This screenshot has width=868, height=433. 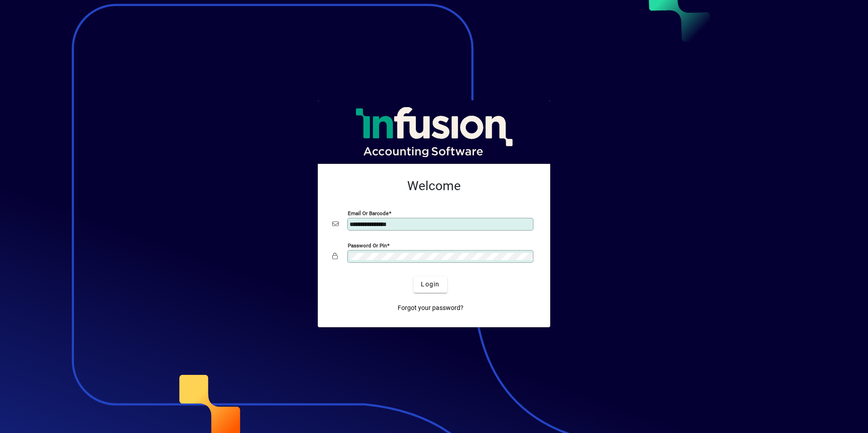 What do you see at coordinates (367, 245) in the screenshot?
I see `mat-label: Password or Pin` at bounding box center [367, 245].